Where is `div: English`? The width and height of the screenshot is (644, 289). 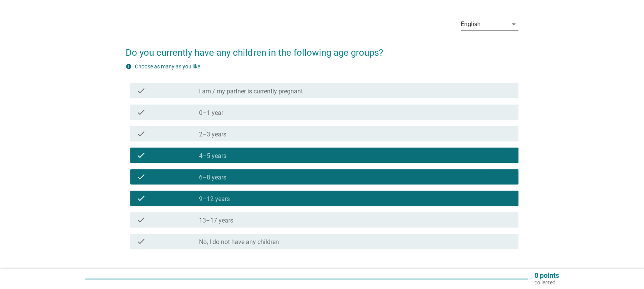
div: English is located at coordinates (470, 24).